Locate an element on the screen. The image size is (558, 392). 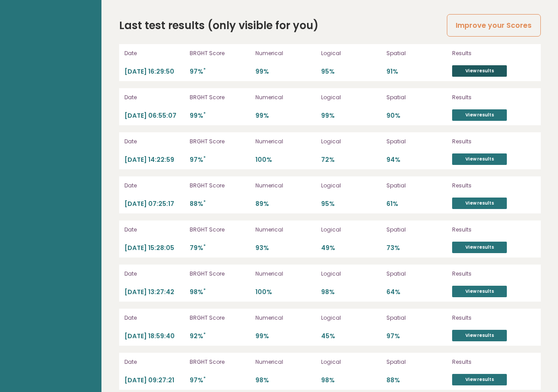
p: 79% is located at coordinates (220, 248).